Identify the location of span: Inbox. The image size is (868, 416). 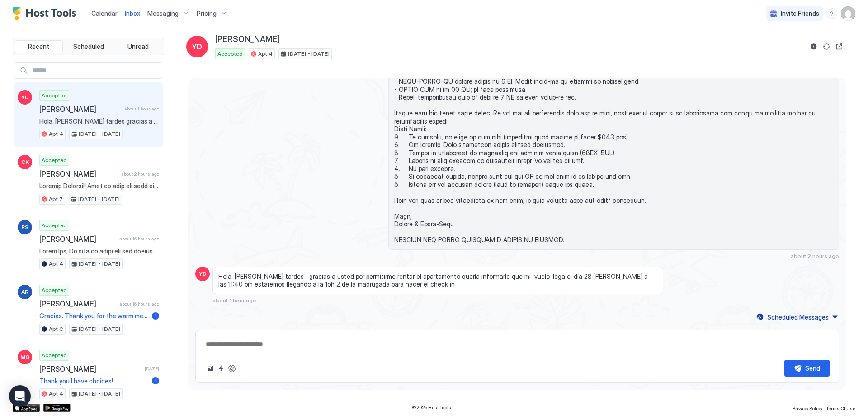
(132, 13).